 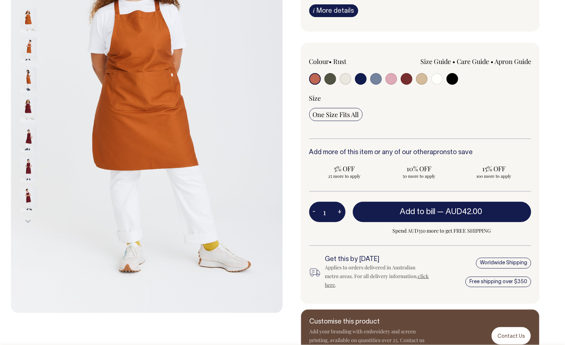 I want to click on div: Colour, so click(x=353, y=61).